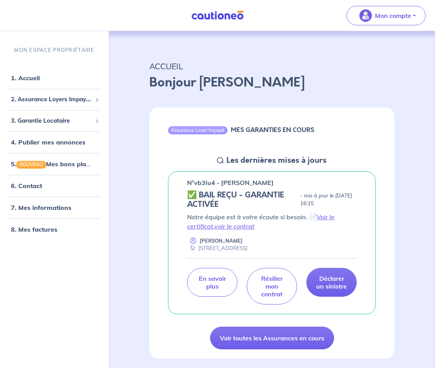 This screenshot has height=368, width=435. I want to click on a: Voir le certificat, so click(261, 222).